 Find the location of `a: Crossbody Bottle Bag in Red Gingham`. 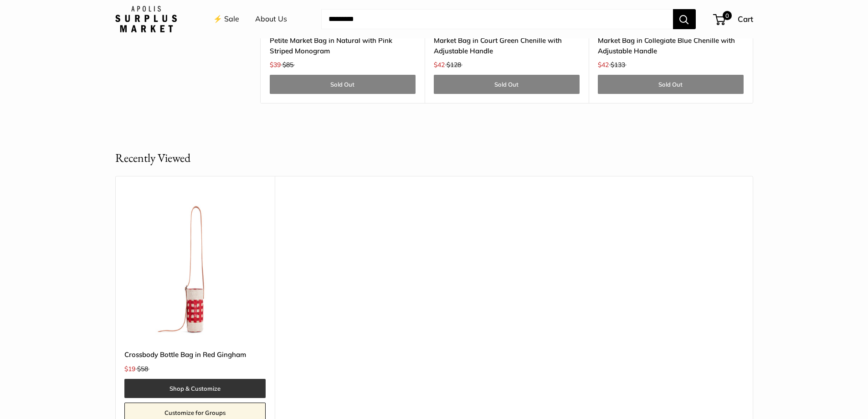

a: Crossbody Bottle Bag in Red Gingham is located at coordinates (195, 354).